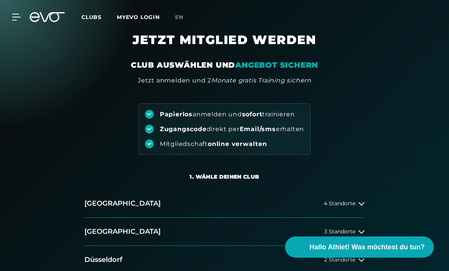 This screenshot has width=449, height=271. What do you see at coordinates (367, 247) in the screenshot?
I see `span: Hallo Athlet! Was möchtest du tun?` at bounding box center [367, 247].